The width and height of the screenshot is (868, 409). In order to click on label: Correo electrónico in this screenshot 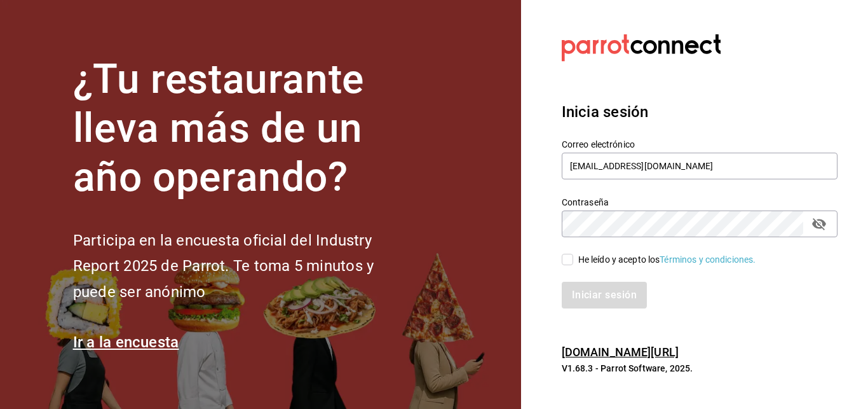, I will do `click(699, 144)`.